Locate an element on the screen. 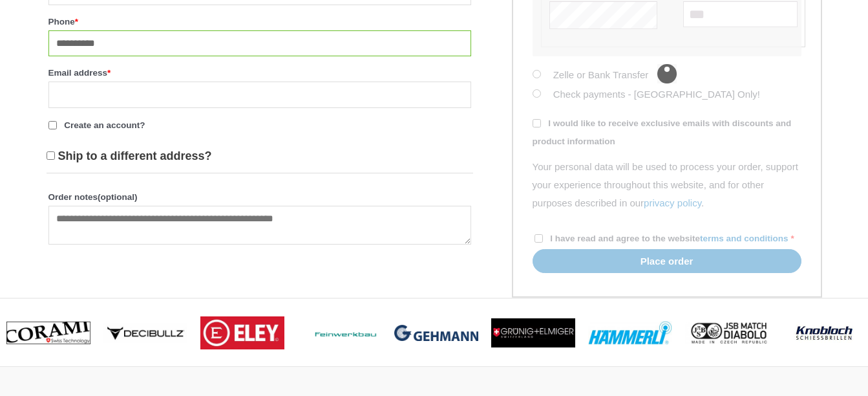  span: Create an account? is located at coordinates (104, 125).